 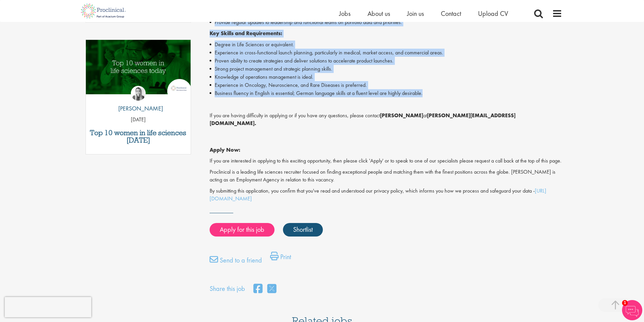 I want to click on li: Proven ability to create strategies and deliver solutions to accelerate product launches., so click(x=386, y=61).